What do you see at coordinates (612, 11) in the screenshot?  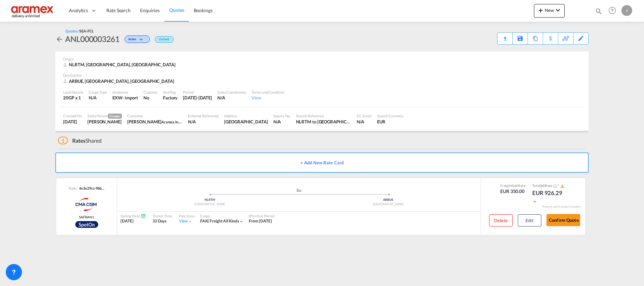 I see `span: Help` at bounding box center [612, 11].